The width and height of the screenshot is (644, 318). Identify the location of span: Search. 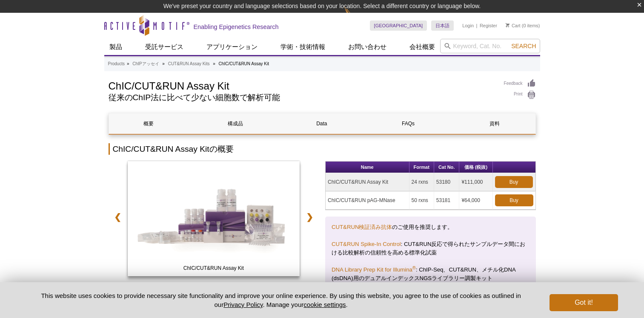
(523, 46).